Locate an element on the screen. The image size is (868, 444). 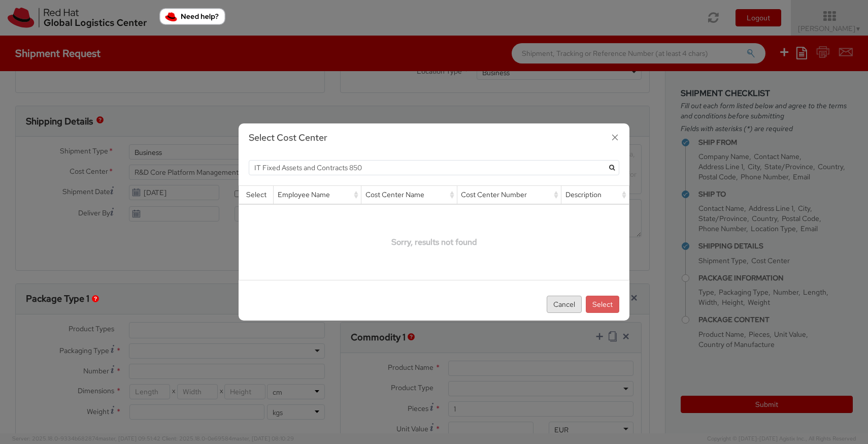
button: Need help? is located at coordinates (192, 17).